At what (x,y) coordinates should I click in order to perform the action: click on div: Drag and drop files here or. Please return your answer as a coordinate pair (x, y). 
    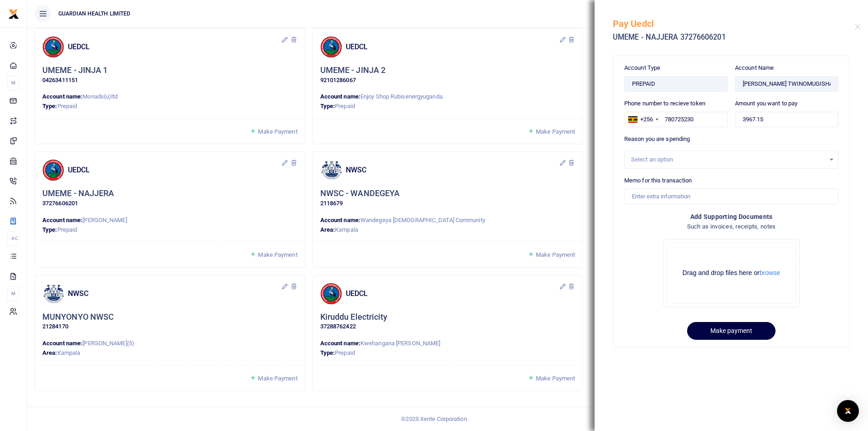
    Looking at the image, I should click on (731, 272).